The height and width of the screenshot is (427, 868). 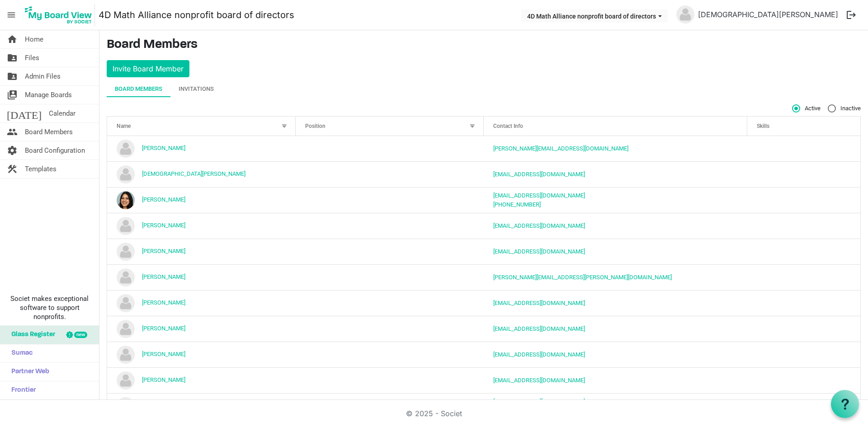 I want to click on span: Calendar, so click(x=62, y=113).